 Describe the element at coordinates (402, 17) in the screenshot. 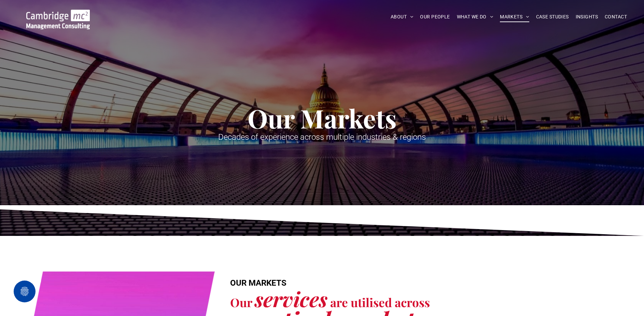

I see `a: ABOUT` at that location.